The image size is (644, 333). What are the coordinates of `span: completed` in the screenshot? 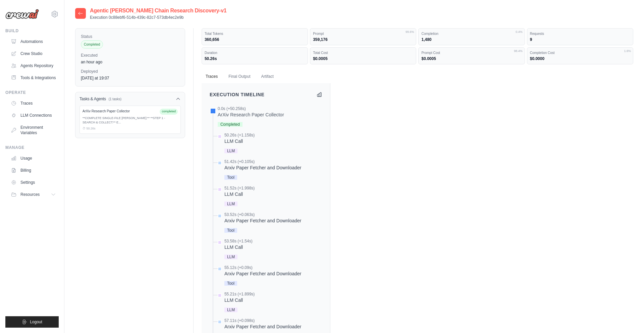 It's located at (169, 112).